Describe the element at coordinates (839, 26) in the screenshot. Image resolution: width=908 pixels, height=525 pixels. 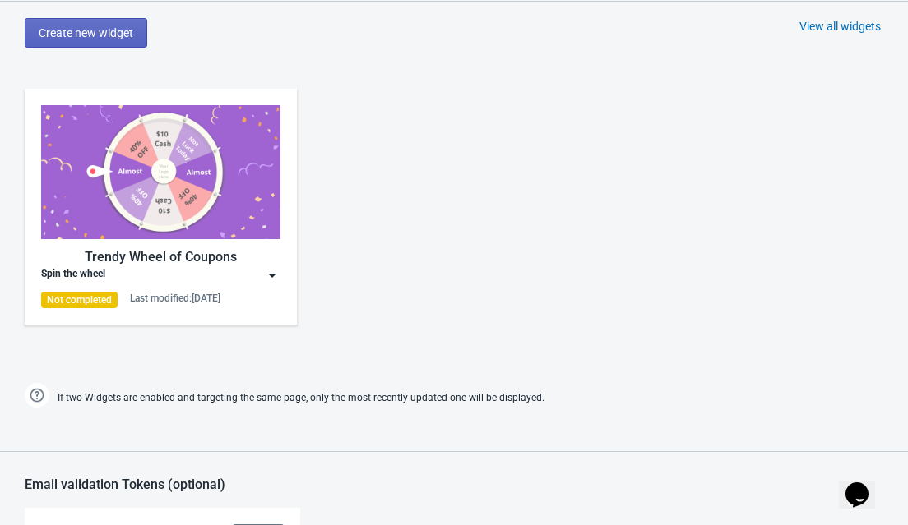
I see `div: View all widgets` at that location.